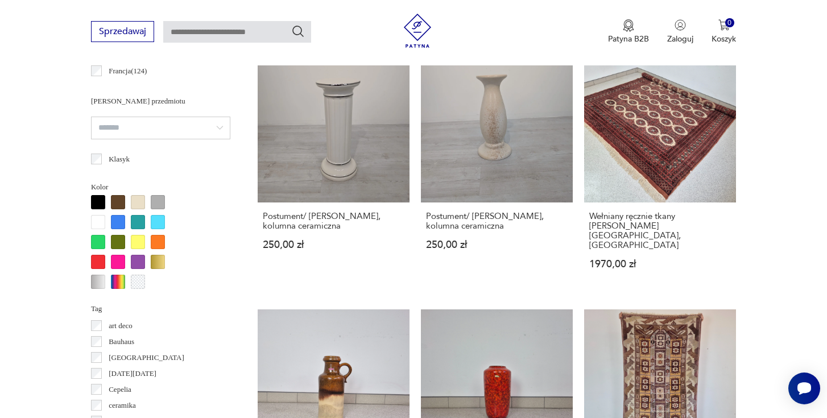  What do you see at coordinates (121, 326) in the screenshot?
I see `p: art deco` at bounding box center [121, 326].